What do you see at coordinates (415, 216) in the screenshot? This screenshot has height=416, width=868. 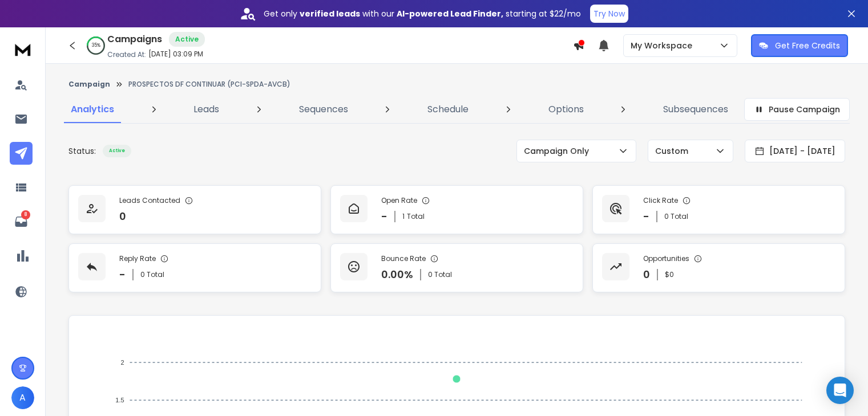 I see `span: Total` at bounding box center [415, 216].